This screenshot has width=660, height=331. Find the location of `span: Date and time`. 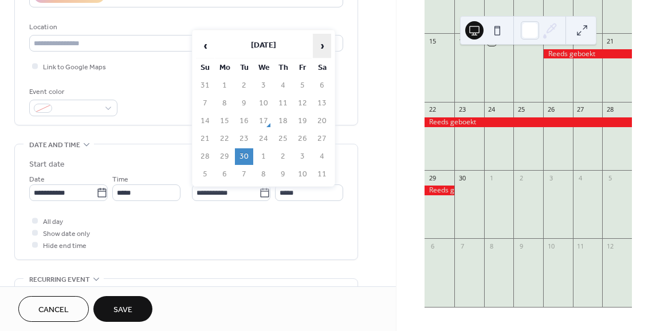

span: Date and time is located at coordinates (54, 145).